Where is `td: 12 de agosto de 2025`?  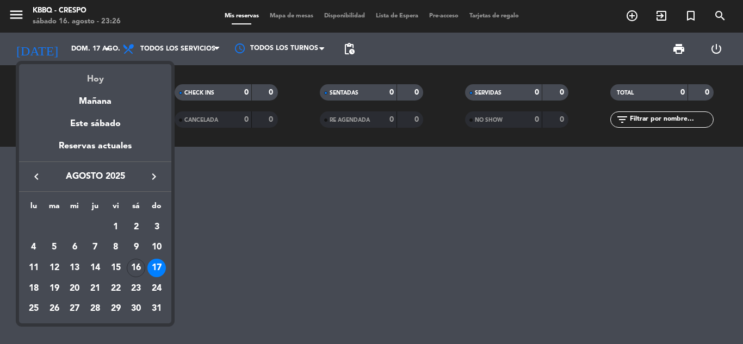 td: 12 de agosto de 2025 is located at coordinates (54, 268).